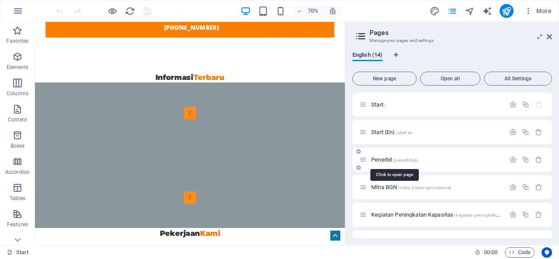 The image size is (559, 259). What do you see at coordinates (17, 41) in the screenshot?
I see `p: Favorites` at bounding box center [17, 41].